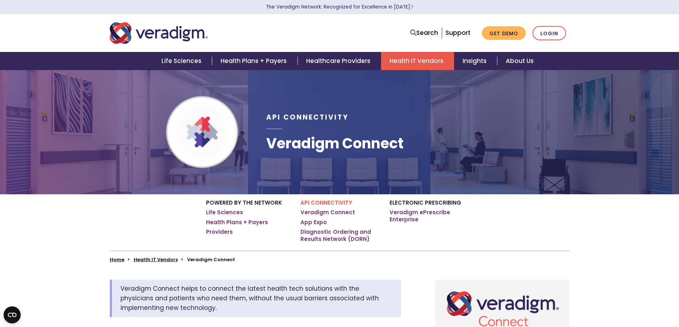  What do you see at coordinates (12, 315) in the screenshot?
I see `button: Open CMP widget` at bounding box center [12, 315].